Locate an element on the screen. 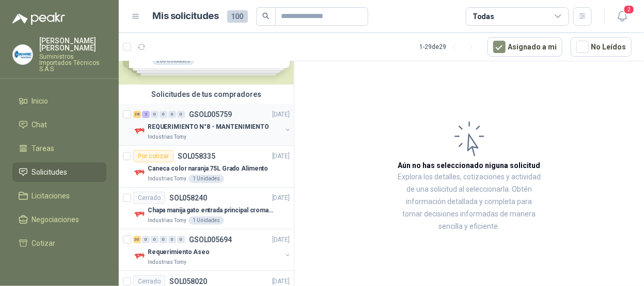 The width and height of the screenshot is (644, 286). div: 30 is located at coordinates (137, 240).